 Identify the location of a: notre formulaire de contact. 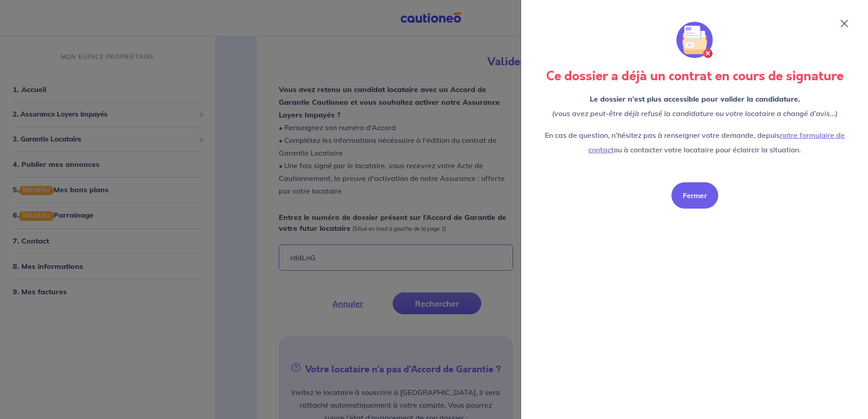
(716, 142).